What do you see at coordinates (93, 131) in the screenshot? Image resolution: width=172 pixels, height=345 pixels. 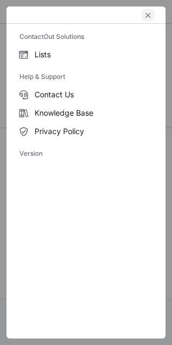 I see `span: Privacy Policy` at bounding box center [93, 131].